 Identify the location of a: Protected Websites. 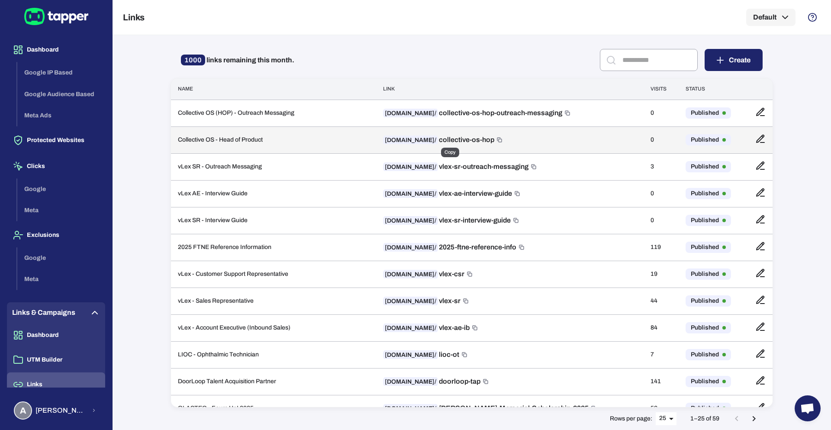
(56, 139).